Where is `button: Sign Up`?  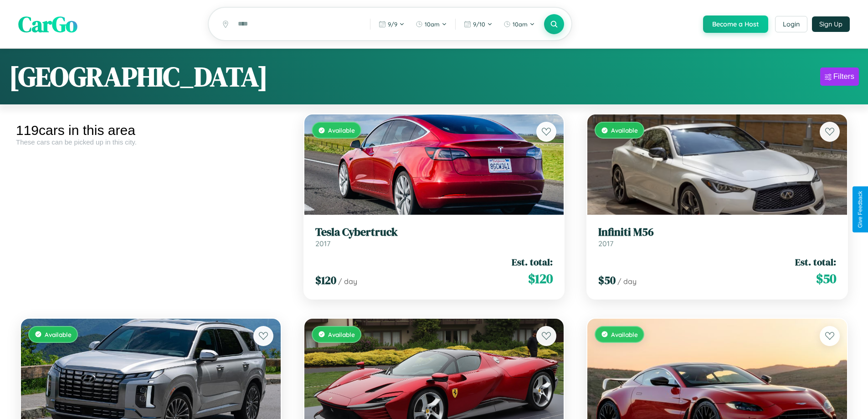 button: Sign Up is located at coordinates (831, 25).